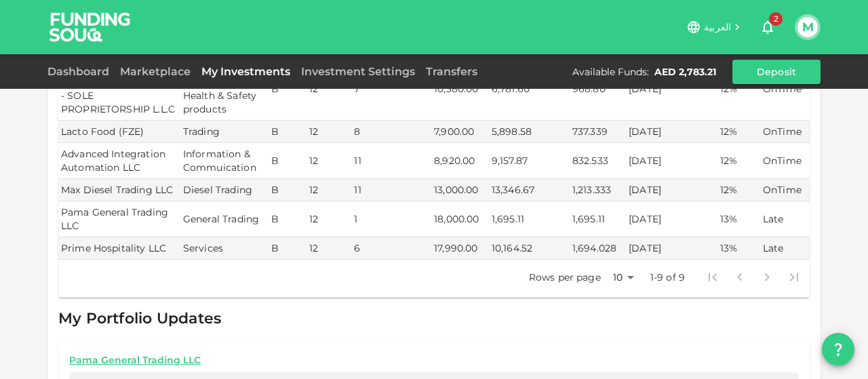  Describe the element at coordinates (460, 132) in the screenshot. I see `td: 7,900.00` at that location.